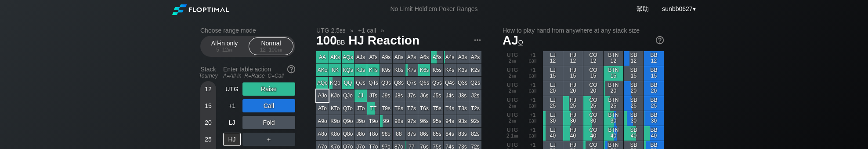  Describe the element at coordinates (633, 103) in the screenshot. I see `div: SB 25` at that location.